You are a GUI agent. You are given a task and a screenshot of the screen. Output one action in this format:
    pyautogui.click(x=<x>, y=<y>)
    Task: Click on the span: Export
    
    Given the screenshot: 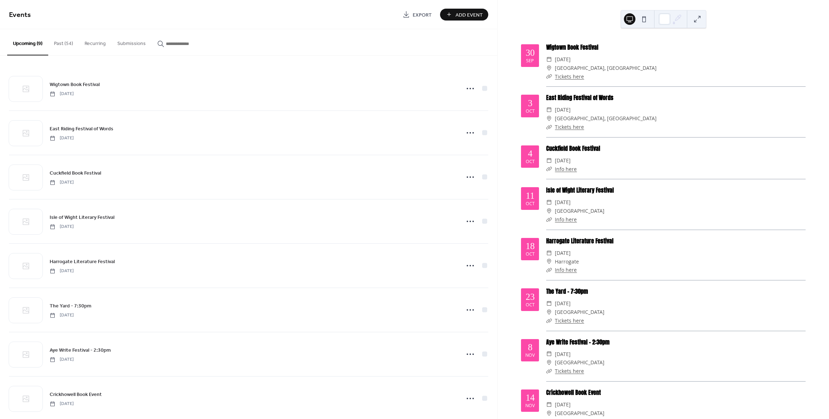 What is the action you would take?
    pyautogui.click(x=422, y=15)
    